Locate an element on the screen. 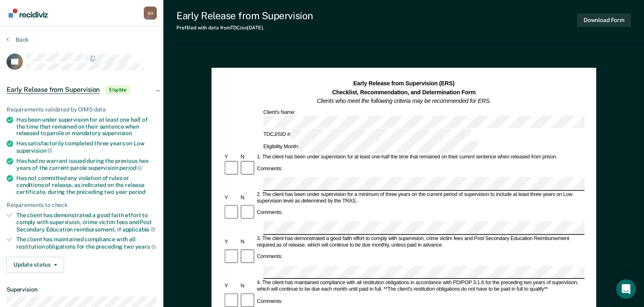 Image resolution: width=644 pixels, height=307 pixels. div: Has satisfactorily completed three years on Low is located at coordinates (86, 147).